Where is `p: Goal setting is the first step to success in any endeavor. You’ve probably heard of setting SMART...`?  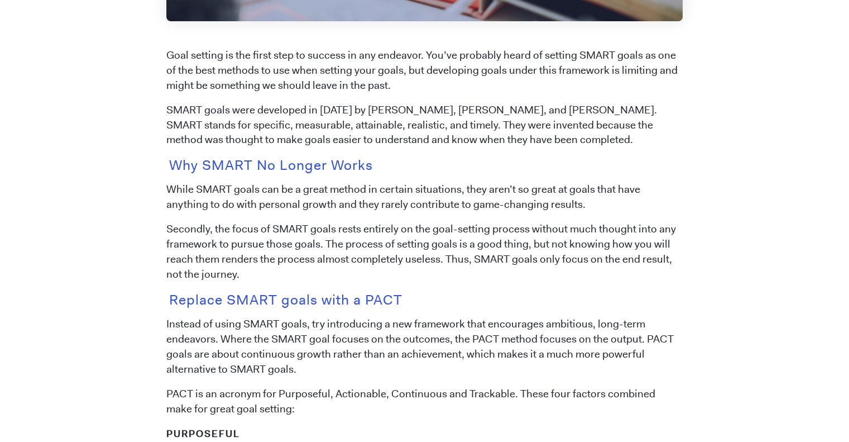
p: Goal setting is the first step to success in any endeavor. You’ve probably heard of setting SMART... is located at coordinates (424, 70).